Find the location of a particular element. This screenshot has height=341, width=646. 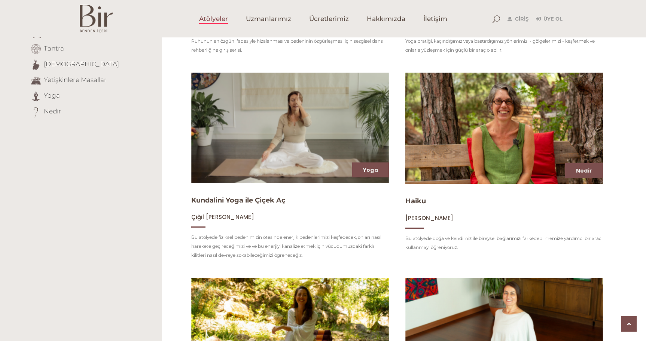

a: Kundalini Yoga ile Çiçek Aç is located at coordinates (238, 200).